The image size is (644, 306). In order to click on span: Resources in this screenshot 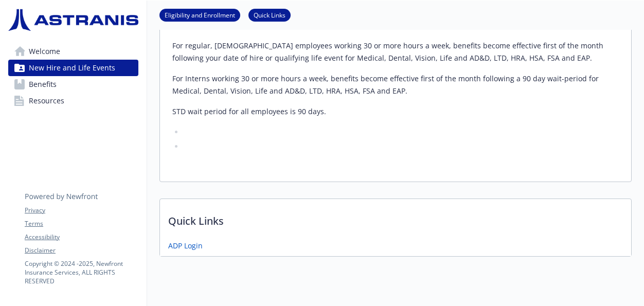, I will do `click(46, 101)`.